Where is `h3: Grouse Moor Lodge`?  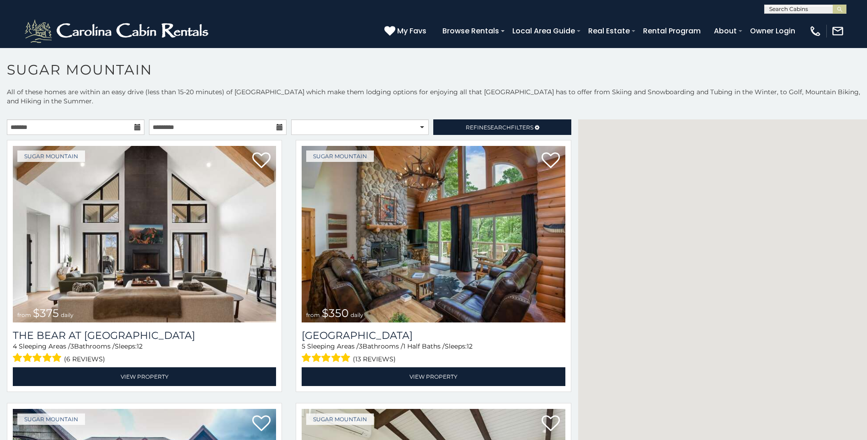 h3: Grouse Moor Lodge is located at coordinates (433, 335).